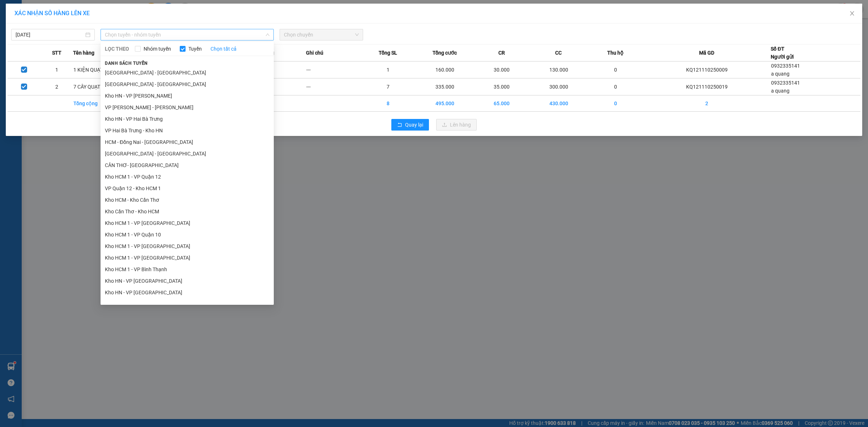 This screenshot has width=868, height=427. Describe the element at coordinates (267, 35) in the screenshot. I see `span: down` at that location.